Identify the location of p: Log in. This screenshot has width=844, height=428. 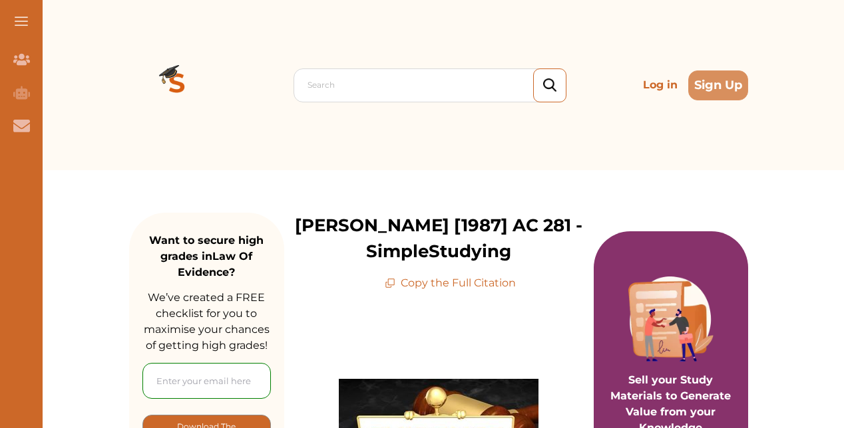
(660, 85).